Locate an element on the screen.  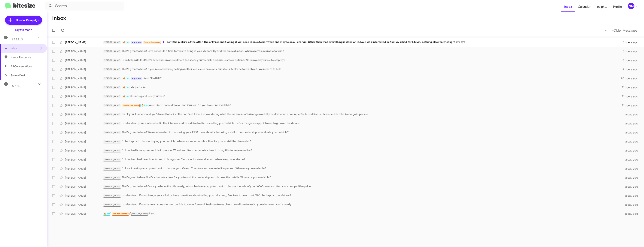
div: I can help with that! Let’s schedule an appointment to assess your vehicle and discuss your optio... is located at coordinates (362, 60).